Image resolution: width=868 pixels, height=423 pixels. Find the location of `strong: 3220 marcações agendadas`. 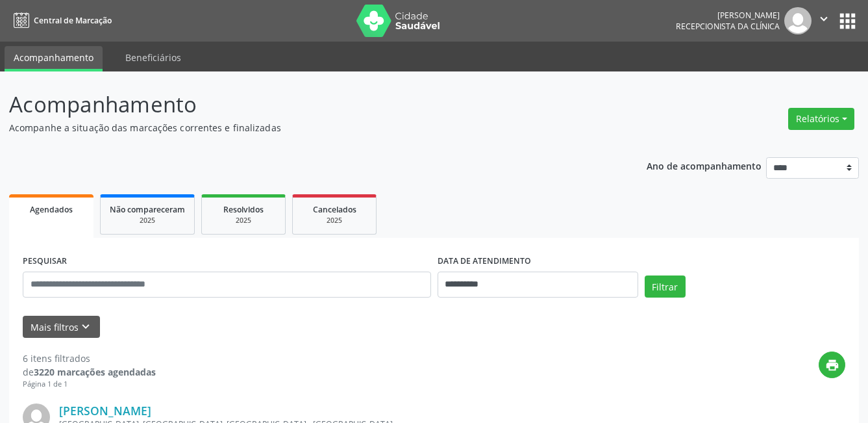

strong: 3220 marcações agendadas is located at coordinates (95, 372).